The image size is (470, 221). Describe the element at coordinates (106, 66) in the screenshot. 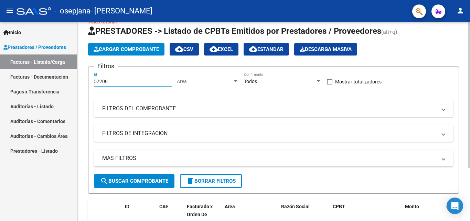

I see `h3: Filtros` at that location.